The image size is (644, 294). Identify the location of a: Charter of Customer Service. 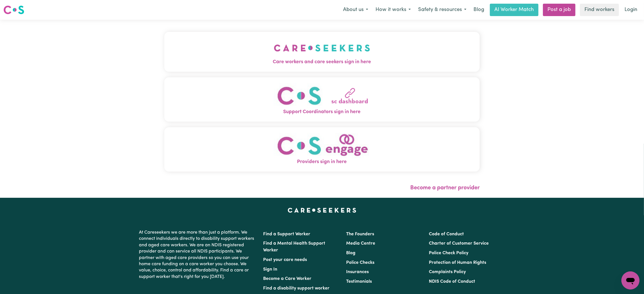
(459, 244).